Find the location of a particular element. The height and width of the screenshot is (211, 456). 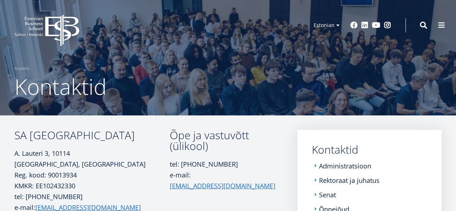

a: Facebook is located at coordinates (354, 25).